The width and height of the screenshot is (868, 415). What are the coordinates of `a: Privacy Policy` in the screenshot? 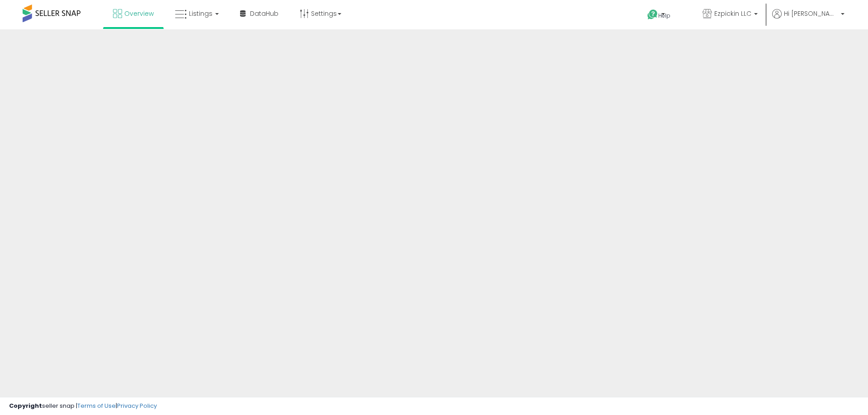 It's located at (137, 406).